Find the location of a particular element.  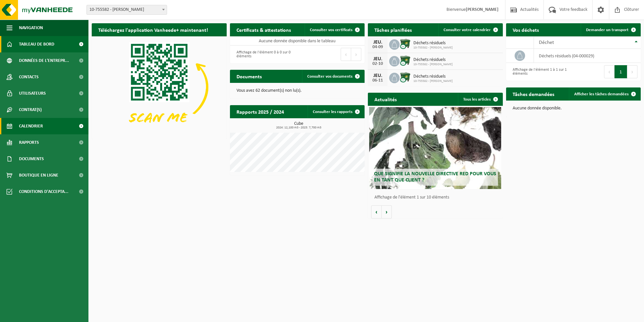

h2: Documents is located at coordinates (249, 76).